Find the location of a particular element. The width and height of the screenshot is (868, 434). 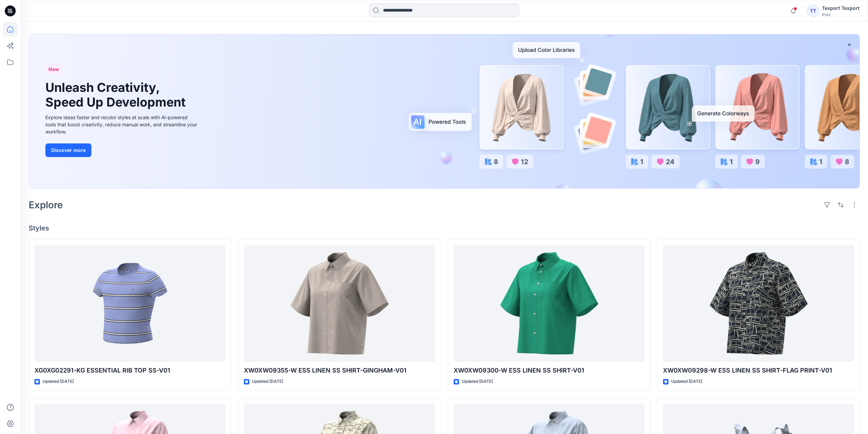

button: Discover more is located at coordinates (68, 150).